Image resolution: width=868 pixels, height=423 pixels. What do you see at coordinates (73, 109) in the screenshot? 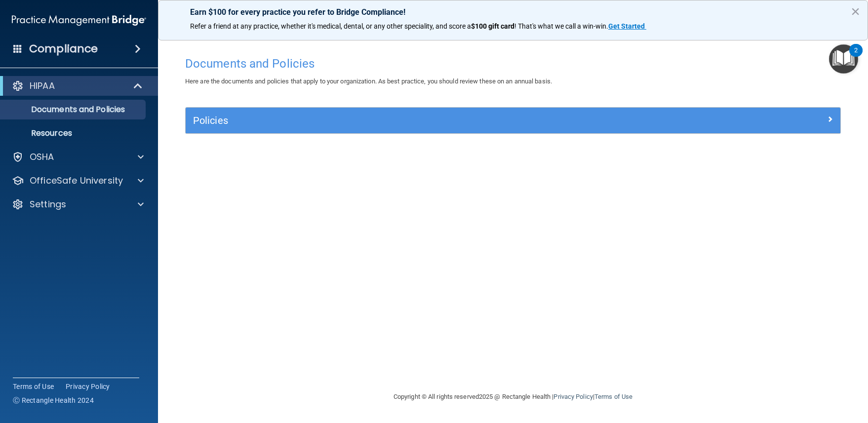
I see `p: Documents and Policies` at bounding box center [73, 109].